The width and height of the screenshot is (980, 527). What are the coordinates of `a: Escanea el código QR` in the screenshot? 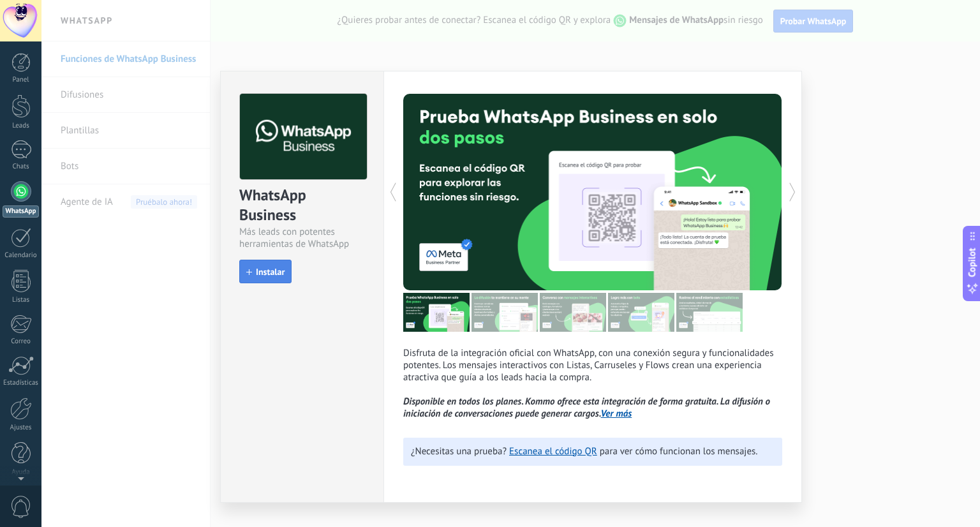 It's located at (553, 451).